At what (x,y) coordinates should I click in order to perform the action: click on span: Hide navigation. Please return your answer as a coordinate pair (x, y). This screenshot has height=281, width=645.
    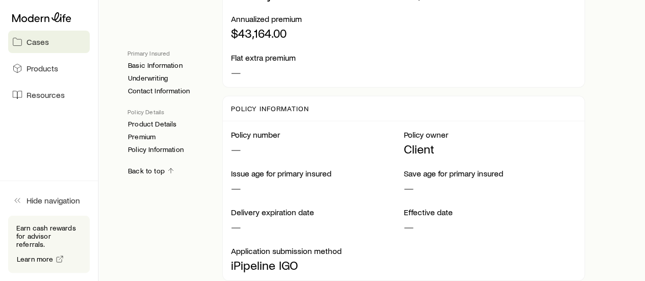
    Looking at the image, I should click on (53, 200).